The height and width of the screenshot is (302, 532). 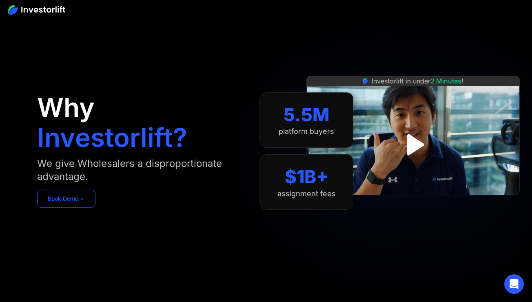 What do you see at coordinates (306, 194) in the screenshot?
I see `div: assignment fees` at bounding box center [306, 194].